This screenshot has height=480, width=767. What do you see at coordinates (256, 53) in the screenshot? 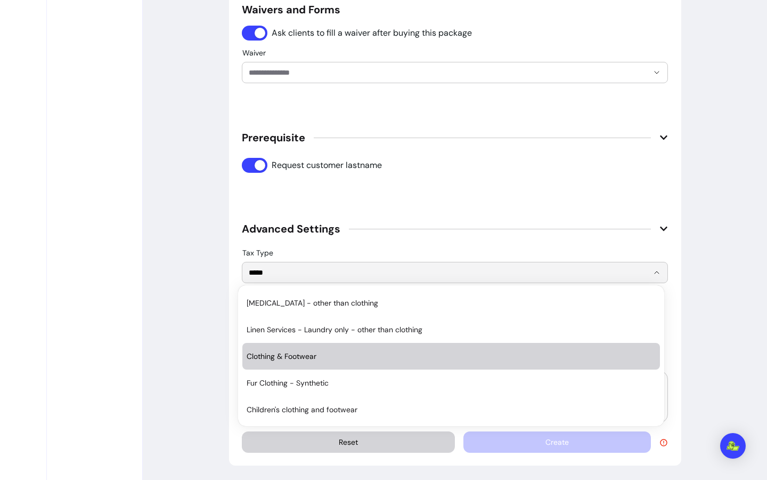
I see `label: Waiver` at bounding box center [256, 53].